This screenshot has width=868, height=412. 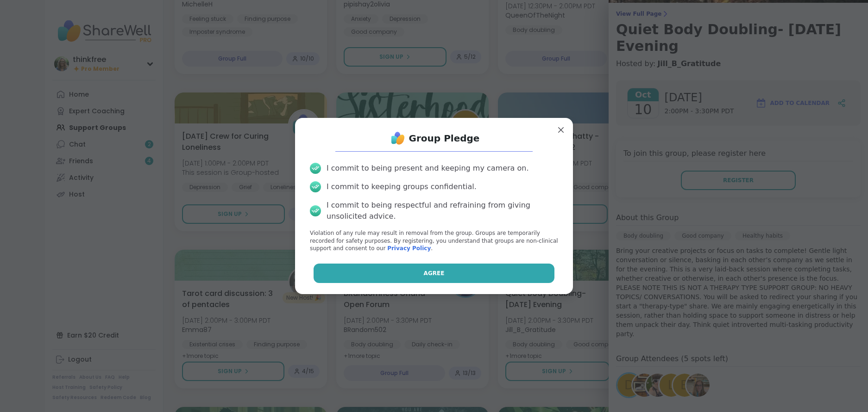 I want to click on div: I commit to keeping groups confidential., so click(x=402, y=187).